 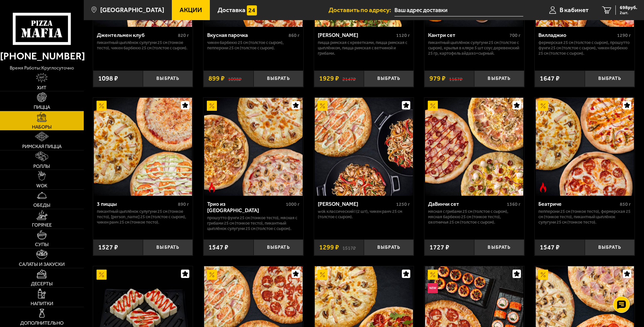 I want to click on span: Десерты, so click(x=42, y=284).